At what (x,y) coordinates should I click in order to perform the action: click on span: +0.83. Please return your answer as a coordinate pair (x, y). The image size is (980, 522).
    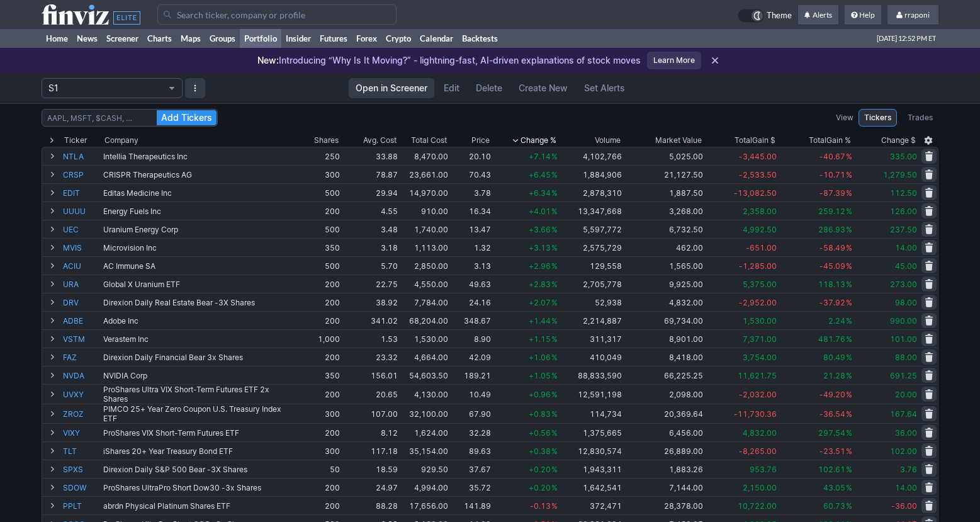
    Looking at the image, I should click on (539, 414).